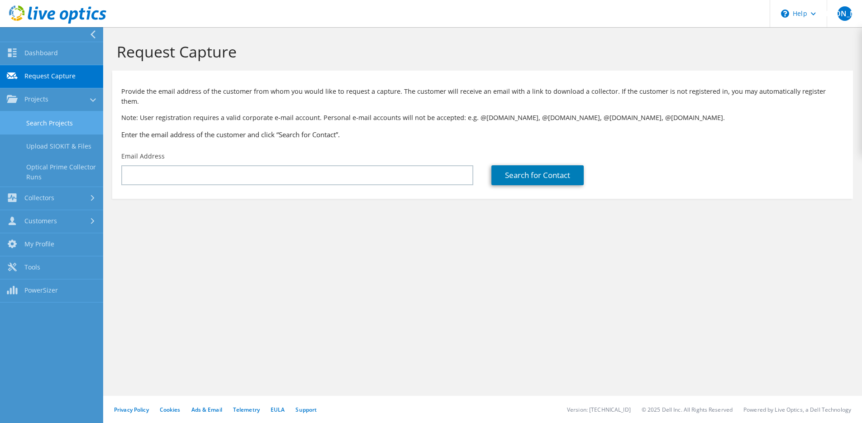 The height and width of the screenshot is (423, 862). Describe the element at coordinates (482, 96) in the screenshot. I see `p: Provide the email address of the customer from whom you would like to request a capture. The cust...` at that location.